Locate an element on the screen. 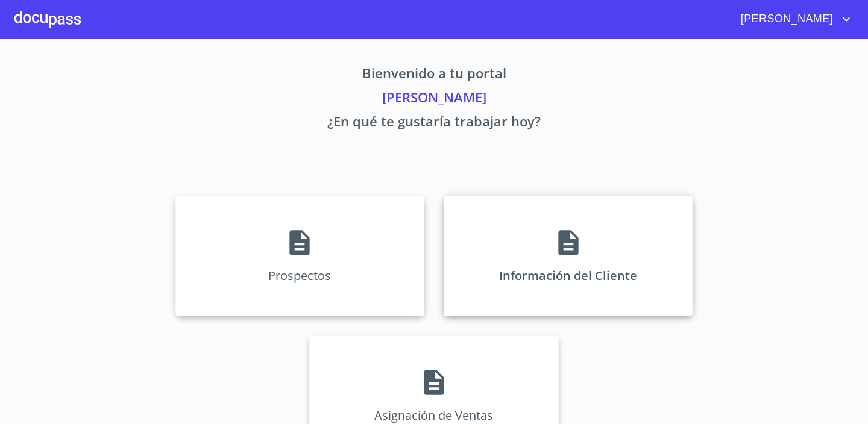 Image resolution: width=868 pixels, height=424 pixels. button: account of current user is located at coordinates (792, 19).